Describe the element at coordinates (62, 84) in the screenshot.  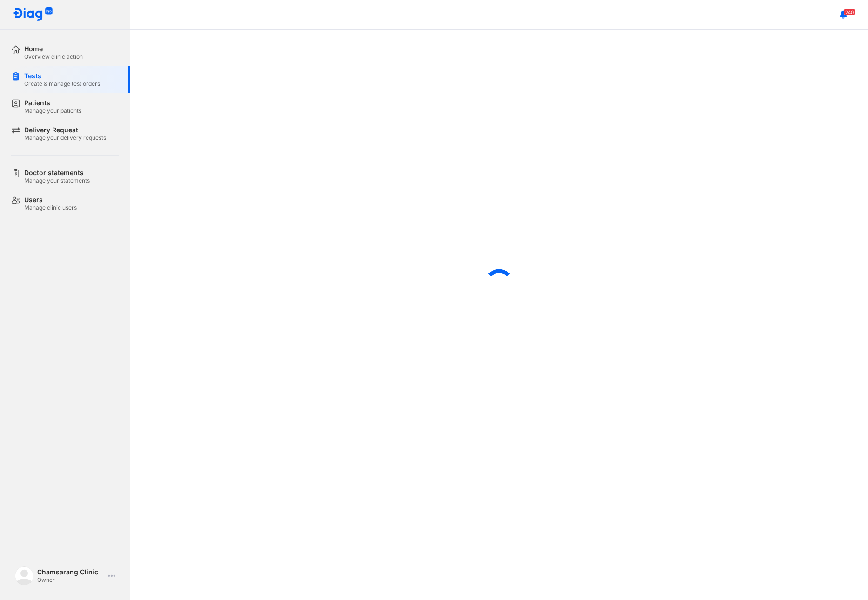
I see `div: Create & manage test orders` at that location.